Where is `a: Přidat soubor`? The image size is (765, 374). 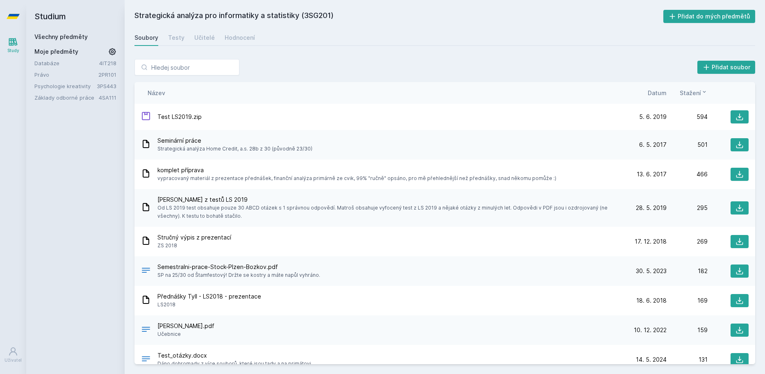
a: Přidat soubor is located at coordinates (727, 67).